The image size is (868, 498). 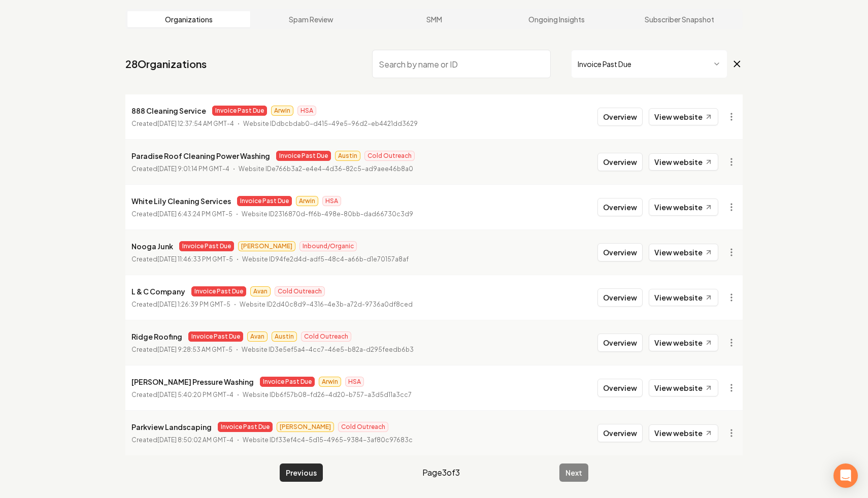 I want to click on span: Inbound/Organic, so click(x=328, y=246).